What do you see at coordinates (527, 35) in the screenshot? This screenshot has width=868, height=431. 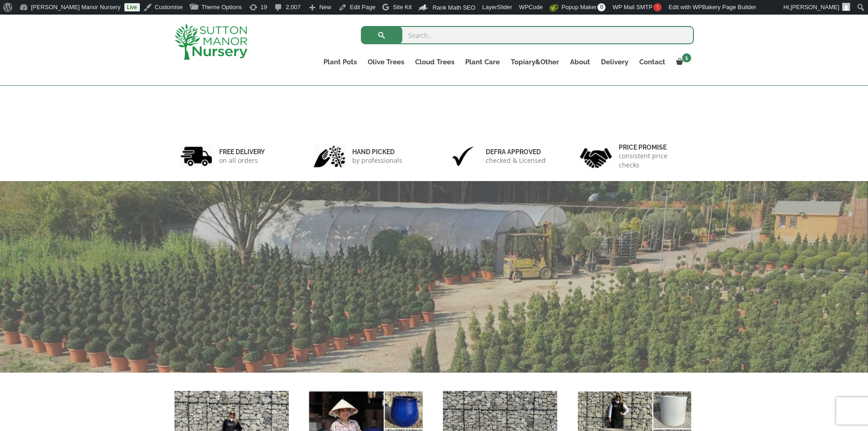 I see `input: Search...` at bounding box center [527, 35].